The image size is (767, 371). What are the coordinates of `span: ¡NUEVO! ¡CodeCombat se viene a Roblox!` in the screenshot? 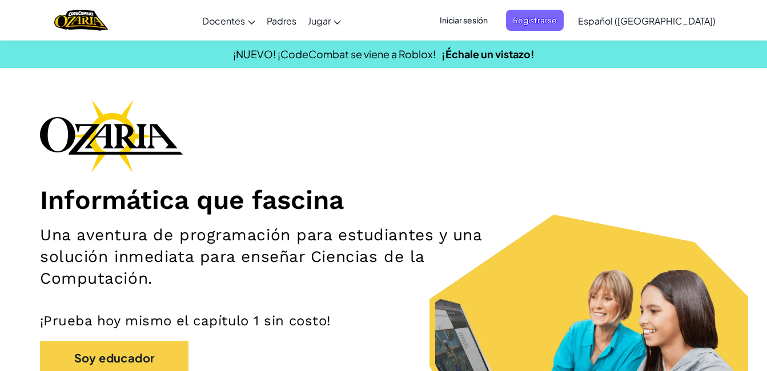 It's located at (334, 54).